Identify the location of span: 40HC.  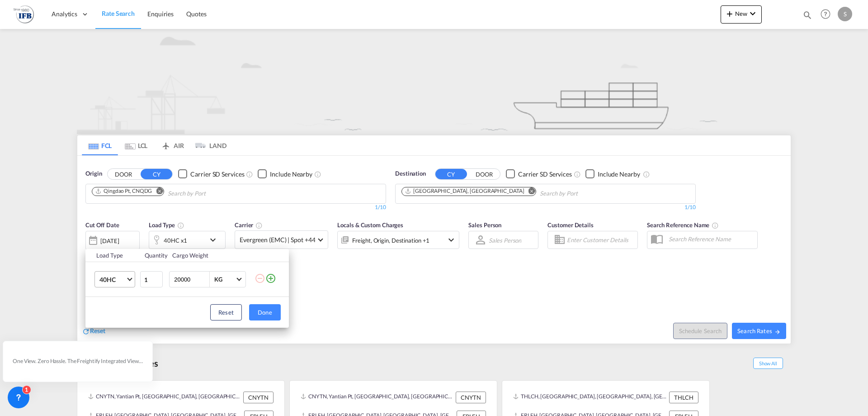
(112, 280).